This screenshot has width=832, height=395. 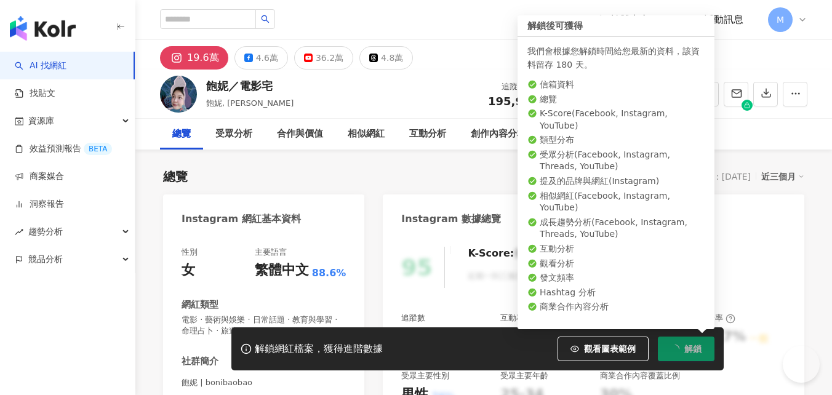 I want to click on span: 活動訊息, so click(x=723, y=19).